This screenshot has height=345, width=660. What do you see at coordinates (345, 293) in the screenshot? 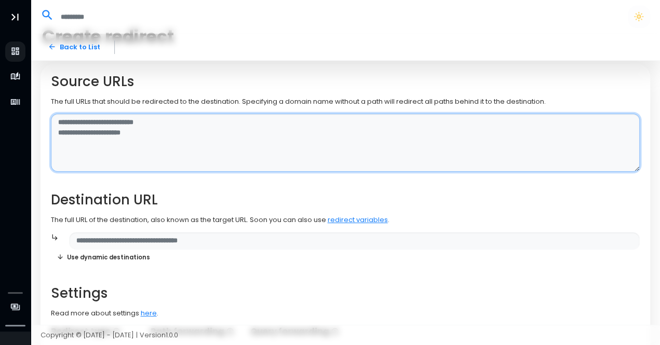
I see `h2: Settings` at bounding box center [345, 293].